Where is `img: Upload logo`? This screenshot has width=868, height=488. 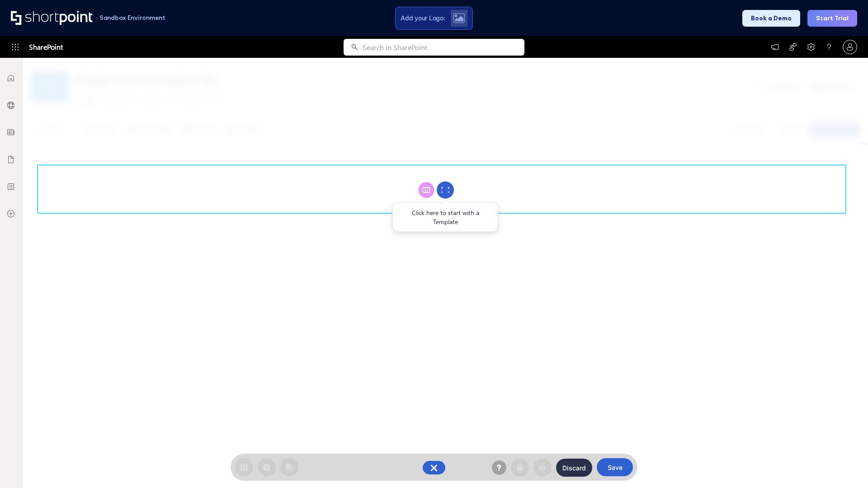
img: Upload logo is located at coordinates (458, 18).